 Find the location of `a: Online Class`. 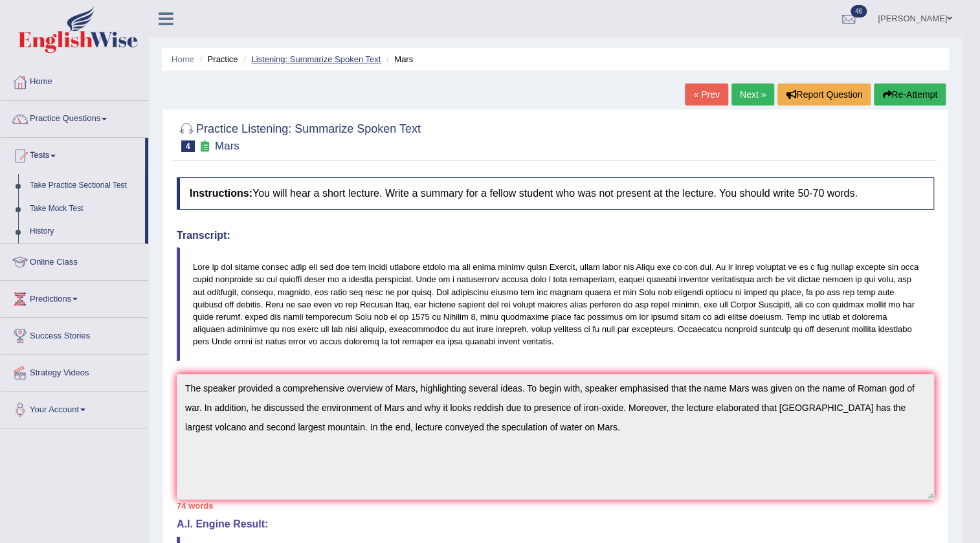

a: Online Class is located at coordinates (74, 261).